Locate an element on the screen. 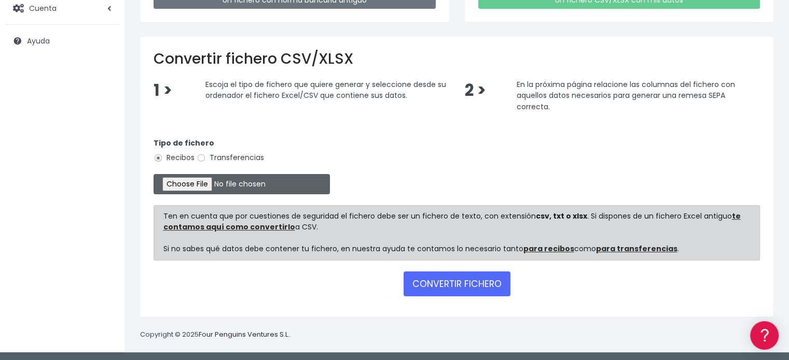  label: Recibos is located at coordinates (174, 158).